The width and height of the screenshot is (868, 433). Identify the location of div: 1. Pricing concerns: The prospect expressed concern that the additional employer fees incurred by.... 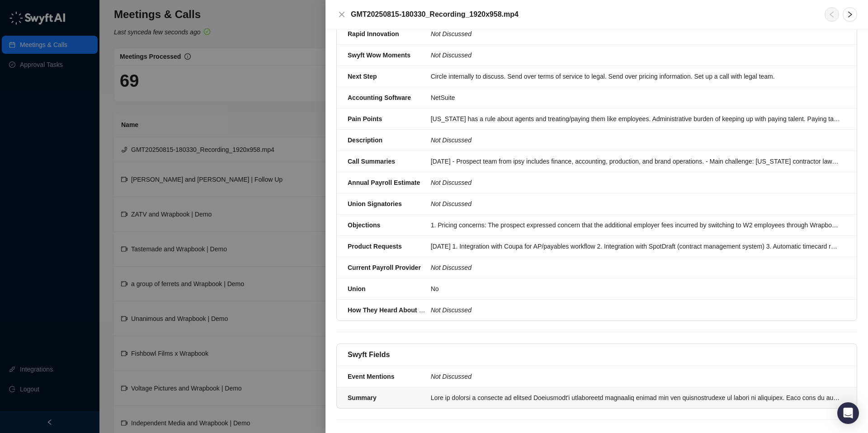
(636, 225).